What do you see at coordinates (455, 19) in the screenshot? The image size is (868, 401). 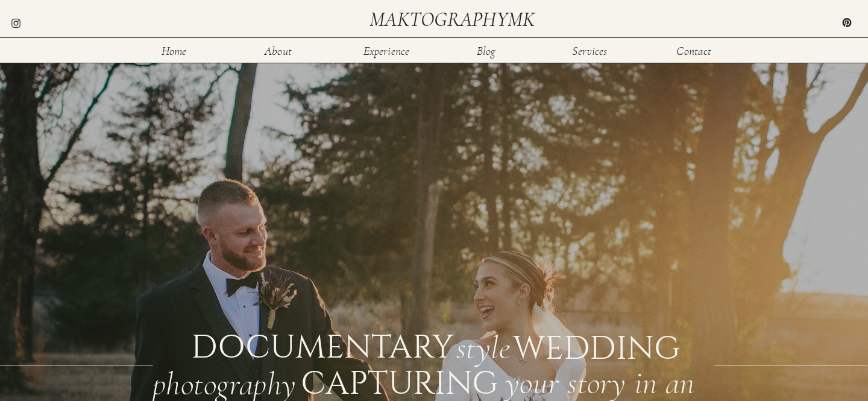 I see `a: maktographymk` at bounding box center [455, 19].